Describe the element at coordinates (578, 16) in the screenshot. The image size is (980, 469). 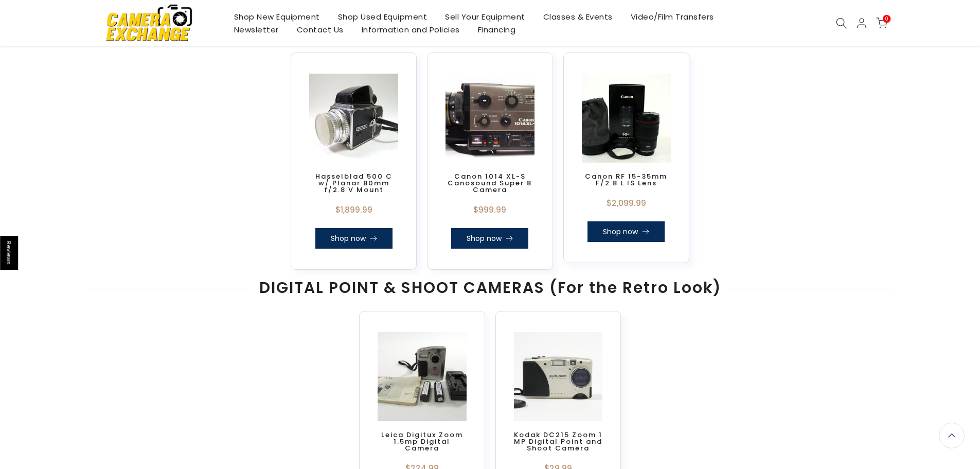
I see `a: Classes & Events` at that location.